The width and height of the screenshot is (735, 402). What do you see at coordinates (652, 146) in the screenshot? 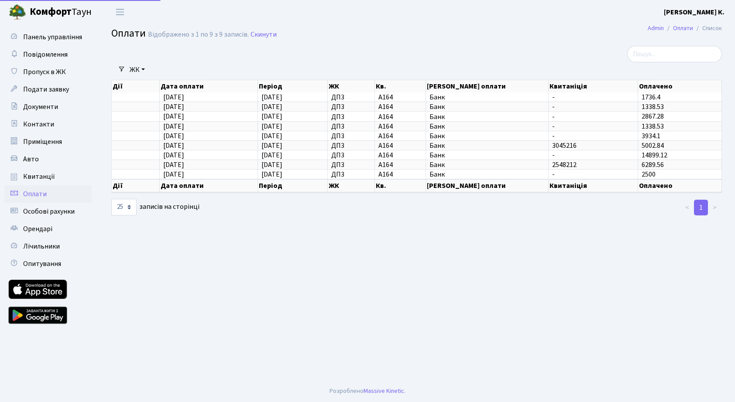
I see `span: 5002.84` at bounding box center [652, 146].